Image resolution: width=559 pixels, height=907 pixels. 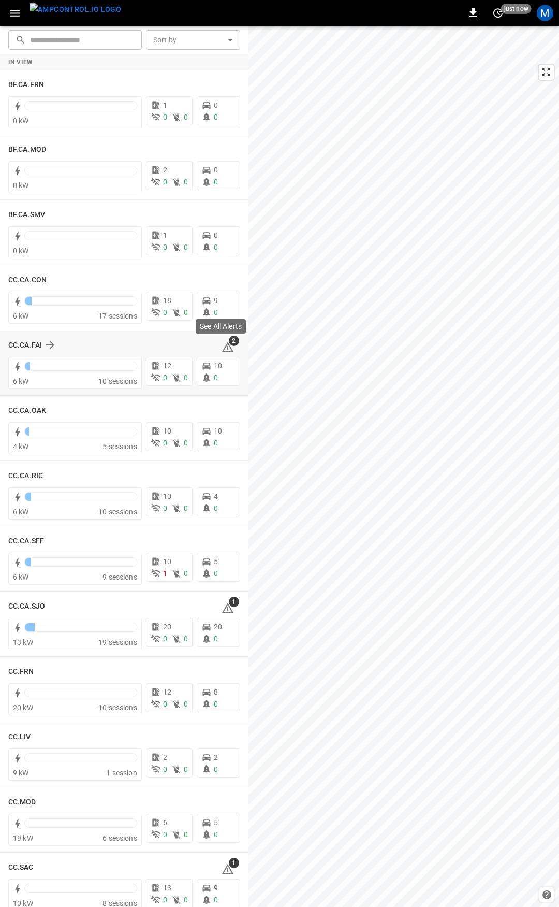 I want to click on span: just now, so click(x=516, y=9).